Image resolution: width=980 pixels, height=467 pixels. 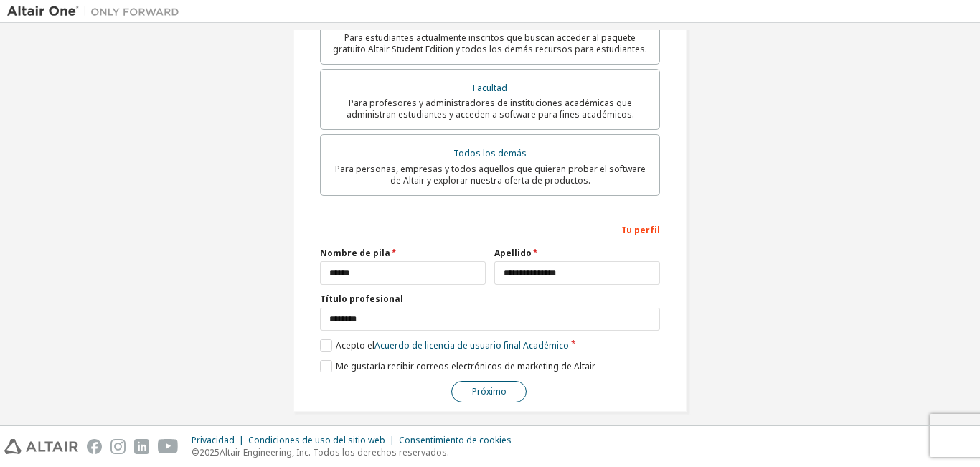 What do you see at coordinates (142, 447) in the screenshot?
I see `img: linkedin.svg` at bounding box center [142, 447].